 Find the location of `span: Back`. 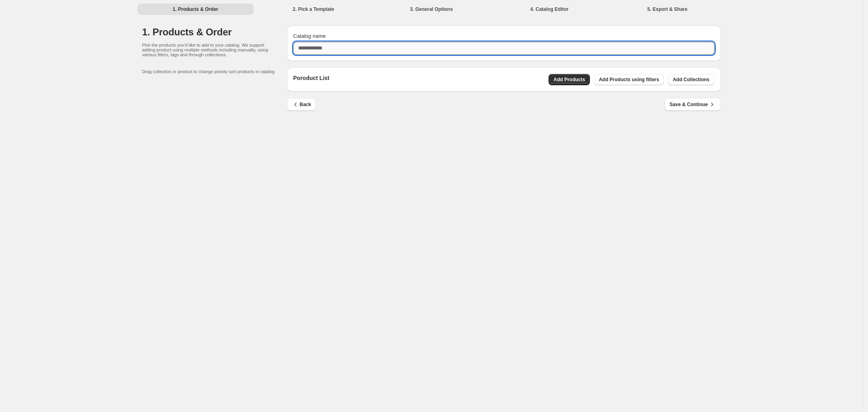

span: Back is located at coordinates (301, 105).